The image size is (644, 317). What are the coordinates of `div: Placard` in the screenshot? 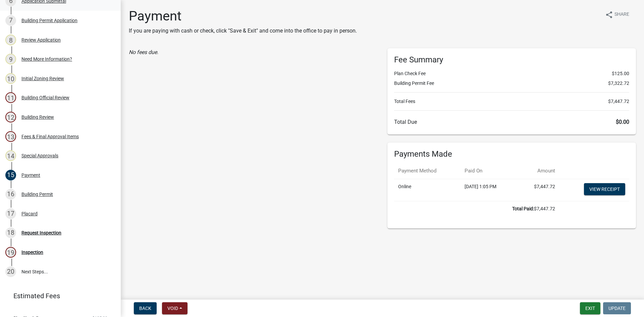 It's located at (29, 214).